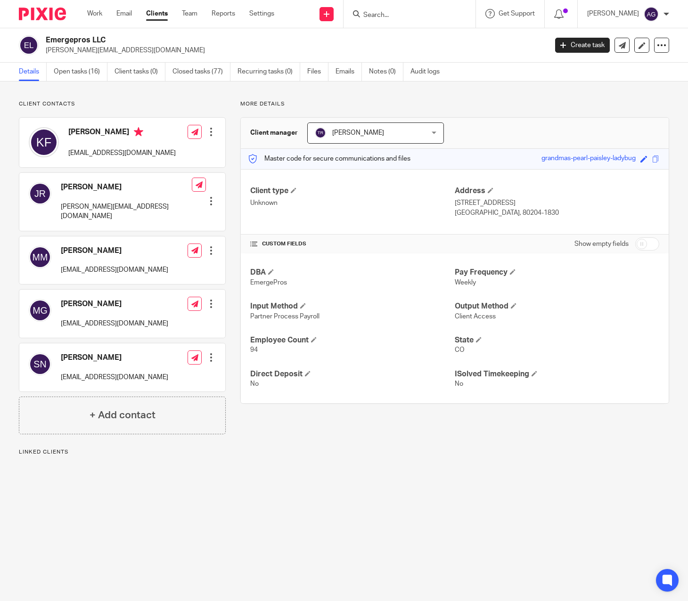  What do you see at coordinates (475, 317) in the screenshot?
I see `span: Client Access` at bounding box center [475, 317].